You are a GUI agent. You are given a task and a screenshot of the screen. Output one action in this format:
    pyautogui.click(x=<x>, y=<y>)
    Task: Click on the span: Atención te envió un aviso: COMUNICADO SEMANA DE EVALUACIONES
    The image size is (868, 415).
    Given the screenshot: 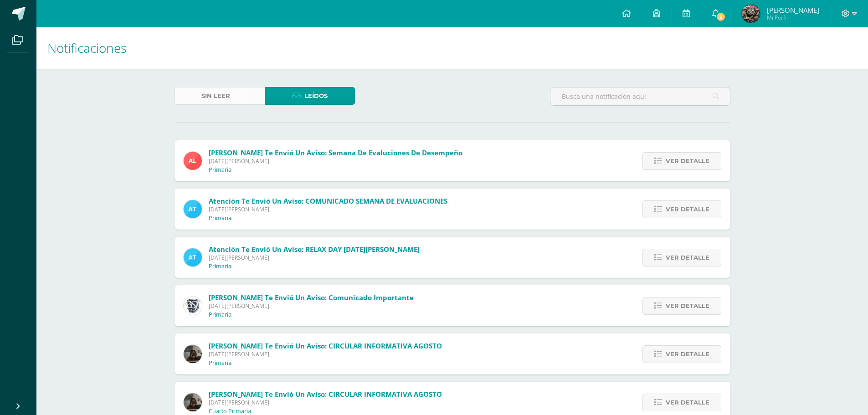 What is the action you would take?
    pyautogui.click(x=328, y=200)
    